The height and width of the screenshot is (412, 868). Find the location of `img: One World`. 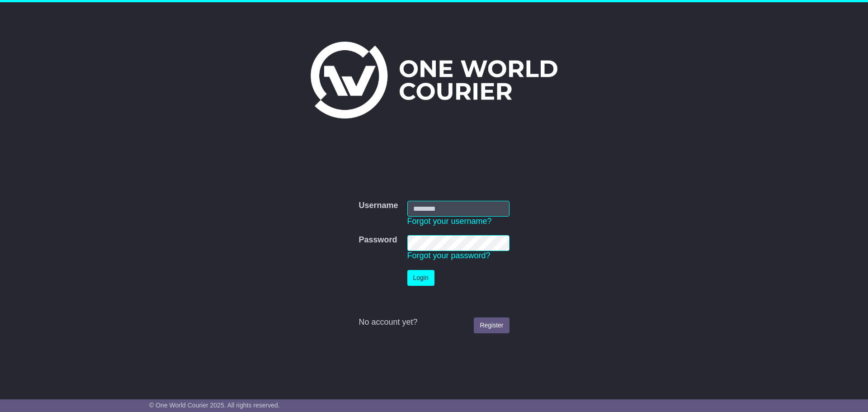

img: One World is located at coordinates (434, 80).